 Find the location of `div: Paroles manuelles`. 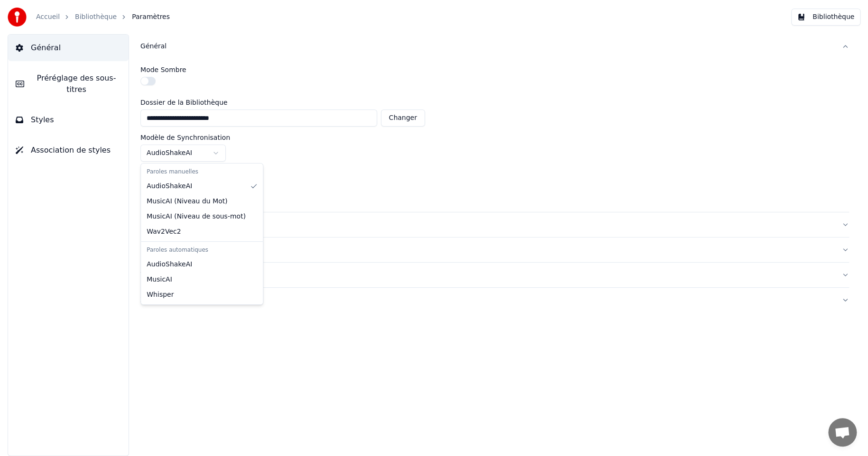

div: Paroles manuelles is located at coordinates (201, 172).